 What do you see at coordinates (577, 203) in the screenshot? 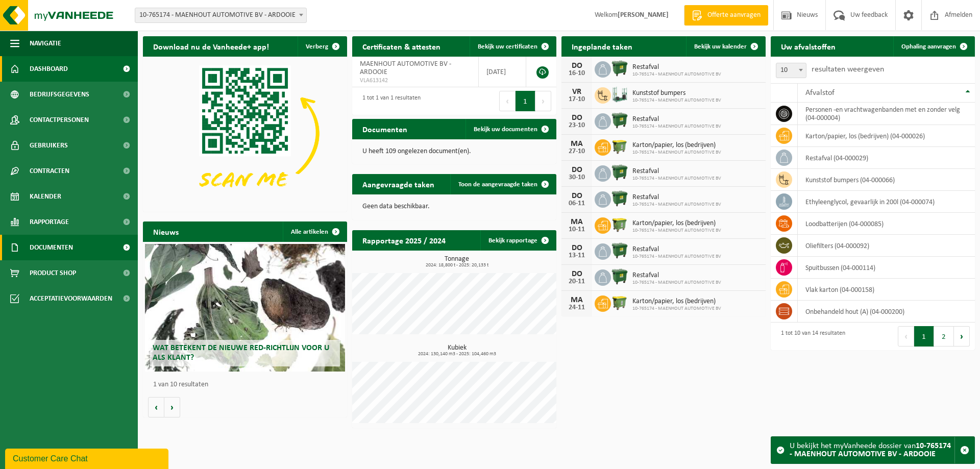
I see `div: 06-11` at bounding box center [577, 203].